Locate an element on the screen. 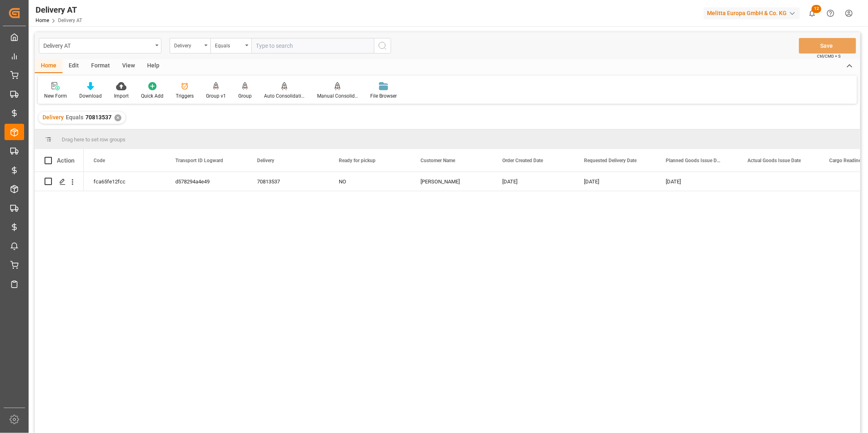 This screenshot has height=433, width=868. div: New Form is located at coordinates (56, 96).